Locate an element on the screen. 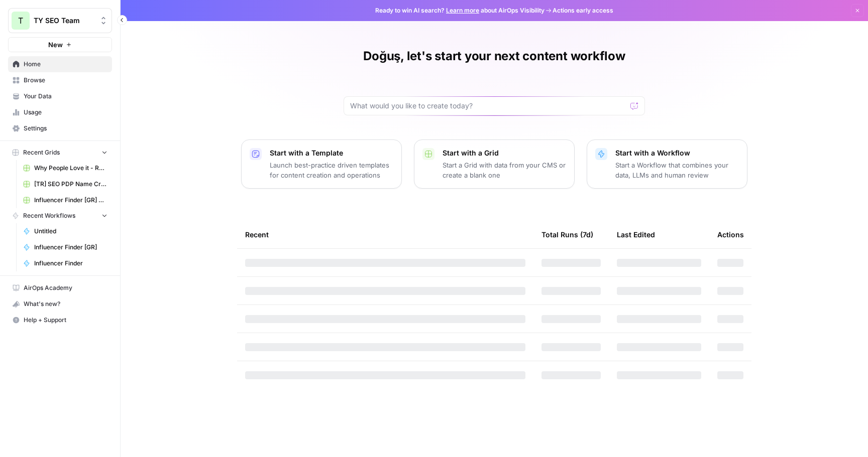  a: Home is located at coordinates (60, 64).